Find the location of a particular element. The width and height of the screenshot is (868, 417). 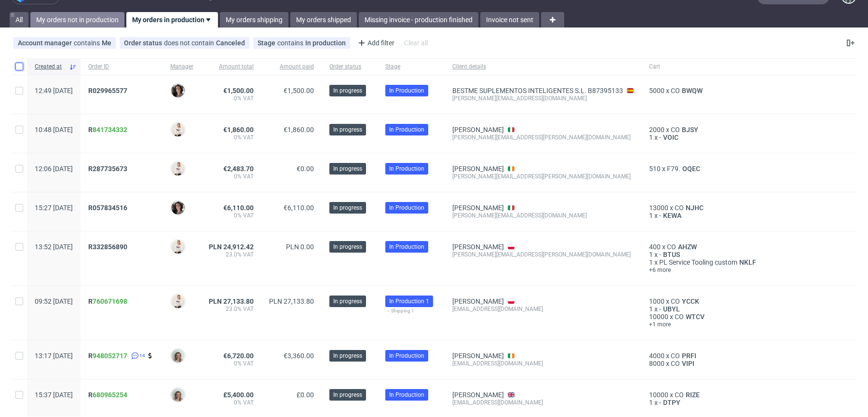

a: AHZW is located at coordinates (687, 247).